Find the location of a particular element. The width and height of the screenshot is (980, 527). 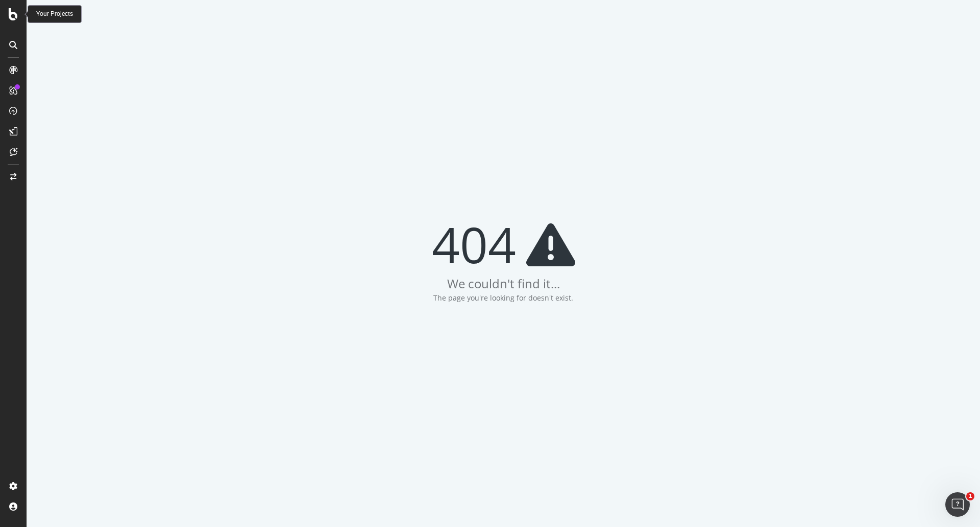

div: We couldn't find it... is located at coordinates (503, 283).